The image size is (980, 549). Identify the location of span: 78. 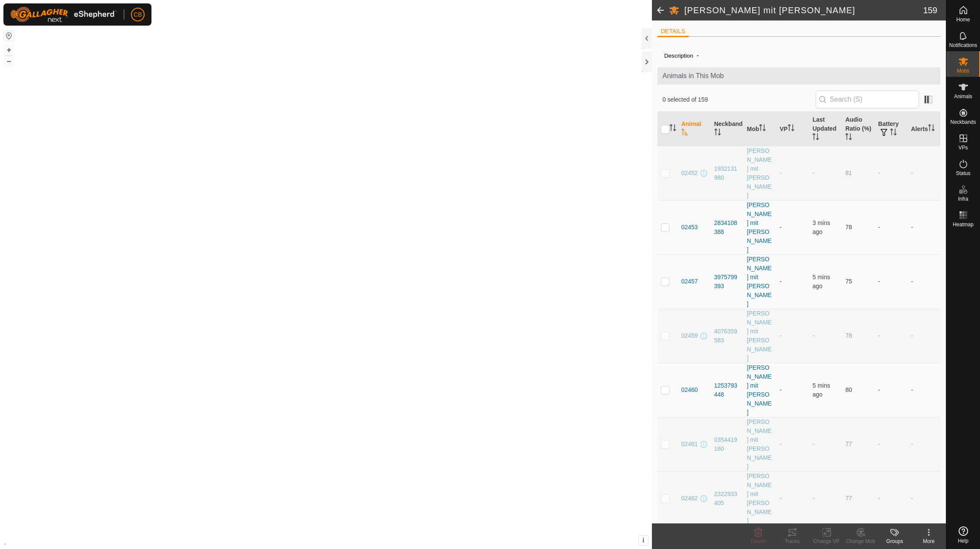
(849, 335).